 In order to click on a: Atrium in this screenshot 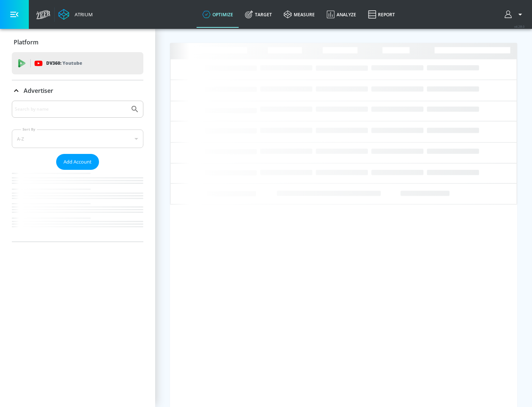, I will do `click(76, 15)`.